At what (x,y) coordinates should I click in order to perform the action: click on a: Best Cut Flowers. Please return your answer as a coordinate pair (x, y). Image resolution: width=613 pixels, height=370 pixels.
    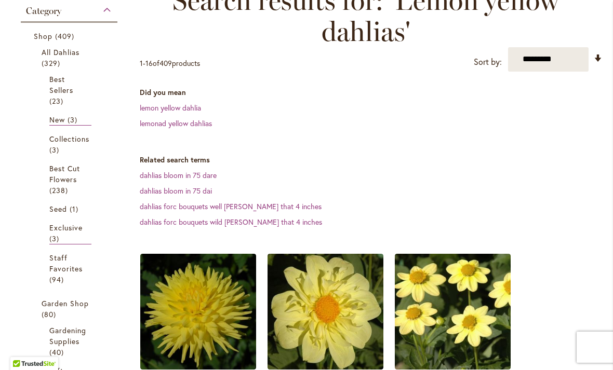
    Looking at the image, I should click on (70, 179).